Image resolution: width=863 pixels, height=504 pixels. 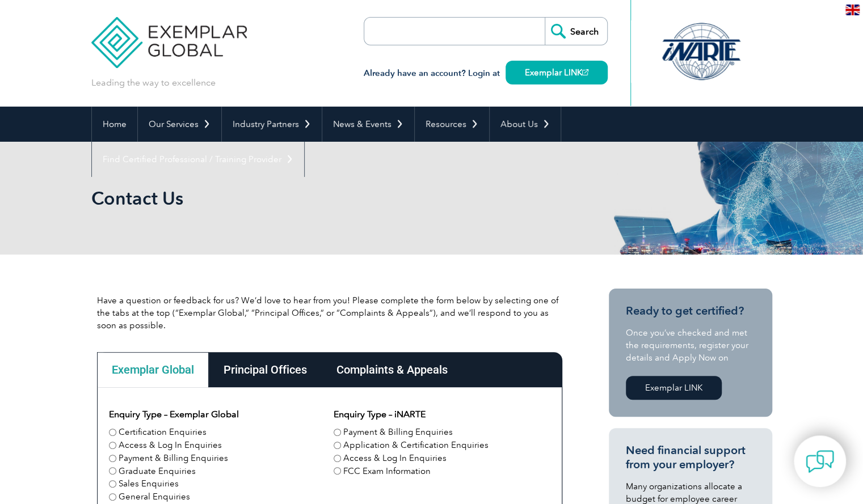 I want to click on label: General Enquiries, so click(x=155, y=497).